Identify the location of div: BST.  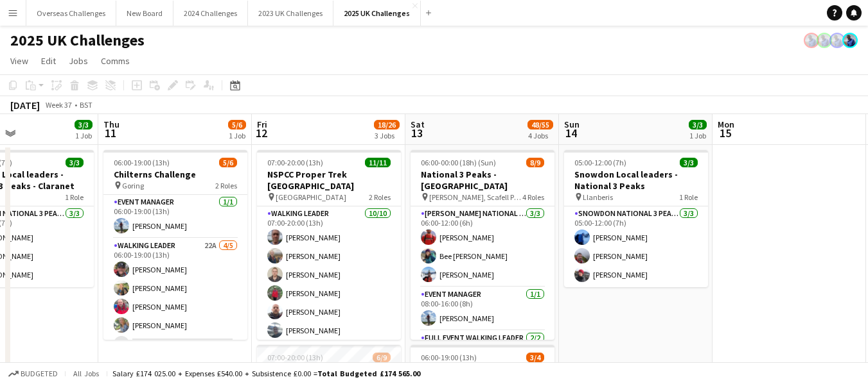
(86, 105).